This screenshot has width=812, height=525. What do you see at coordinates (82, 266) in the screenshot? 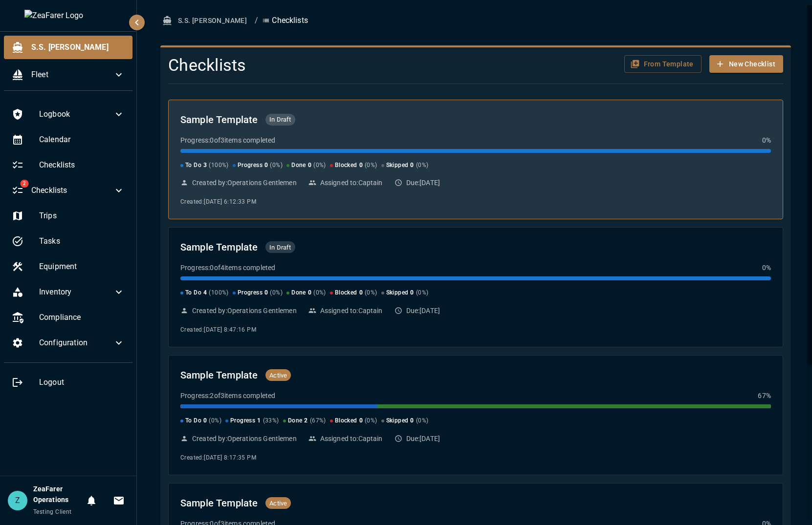
I see `span: Equipment` at bounding box center [82, 266].